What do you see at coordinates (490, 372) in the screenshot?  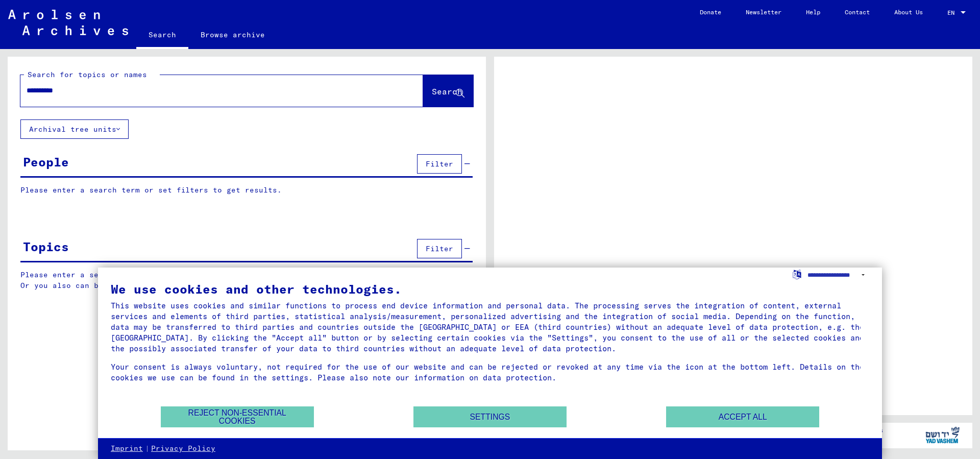 I see `div: Your consent is always voluntary, not required for the use of our website and can be rejected or ...` at bounding box center [490, 372].